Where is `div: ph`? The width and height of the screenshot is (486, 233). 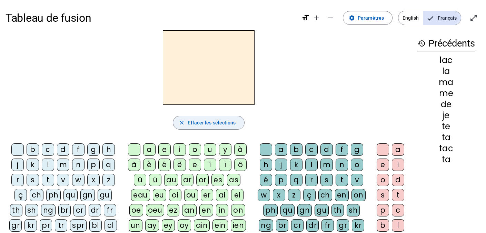 div: ph is located at coordinates (271, 211).